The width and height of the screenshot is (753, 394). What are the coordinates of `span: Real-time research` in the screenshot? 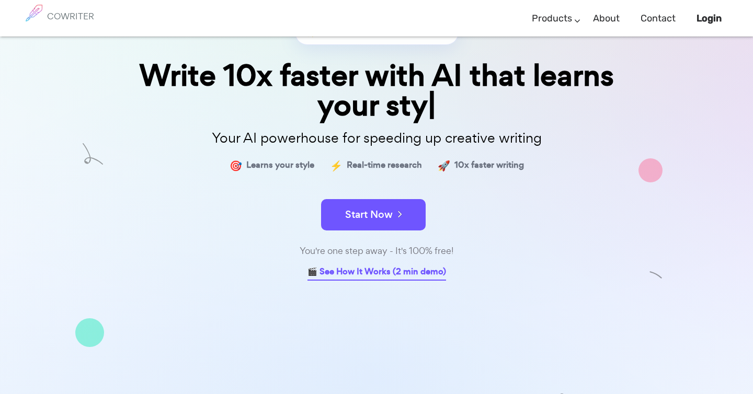 It's located at (384, 165).